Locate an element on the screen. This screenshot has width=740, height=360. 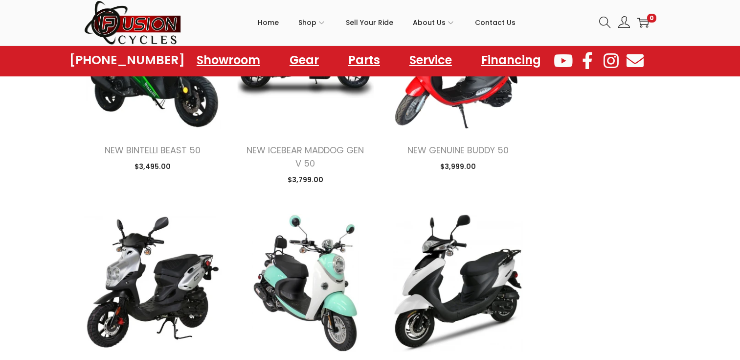
a: NEW ICEBEAR MADDOG GEN V 50 is located at coordinates (305, 157).